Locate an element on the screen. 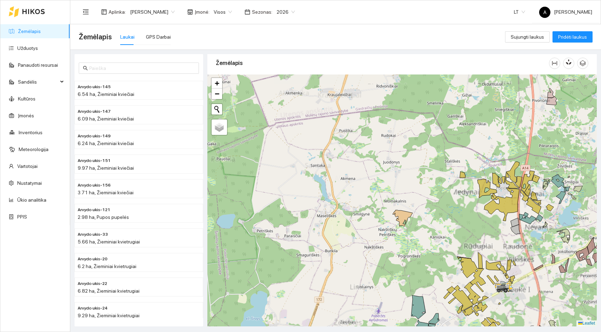 The height and width of the screenshot is (332, 601). span: 3.71 ha, Žieminiai kviečiai is located at coordinates (105, 192).